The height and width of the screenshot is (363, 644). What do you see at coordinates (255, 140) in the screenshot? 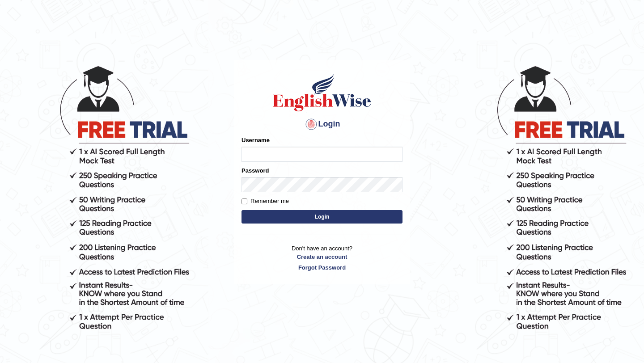
I see `label: Username` at bounding box center [255, 140].